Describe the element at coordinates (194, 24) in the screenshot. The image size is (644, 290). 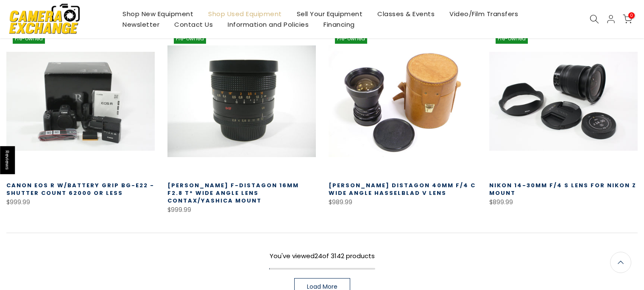
I see `a: Contact Us` at that location.